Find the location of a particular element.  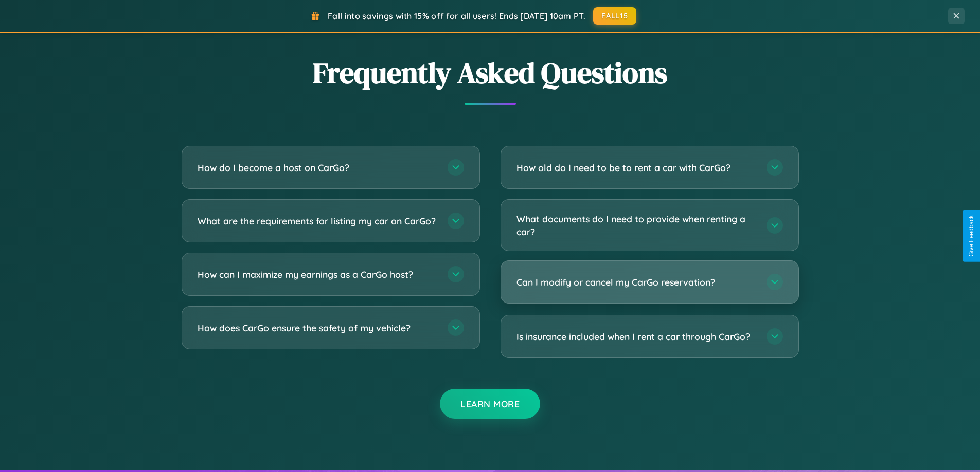

button: Learn More is located at coordinates (490, 404).